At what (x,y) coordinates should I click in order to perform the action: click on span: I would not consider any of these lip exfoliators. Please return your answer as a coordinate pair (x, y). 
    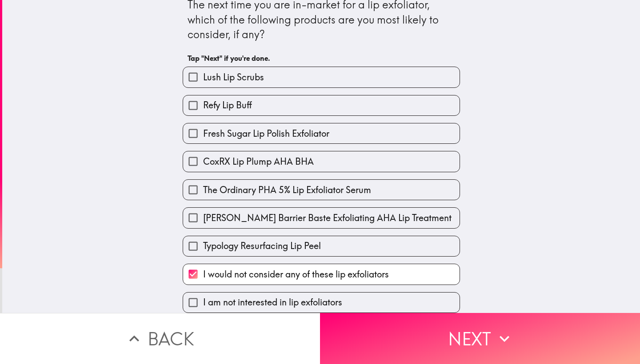
    Looking at the image, I should click on (296, 274).